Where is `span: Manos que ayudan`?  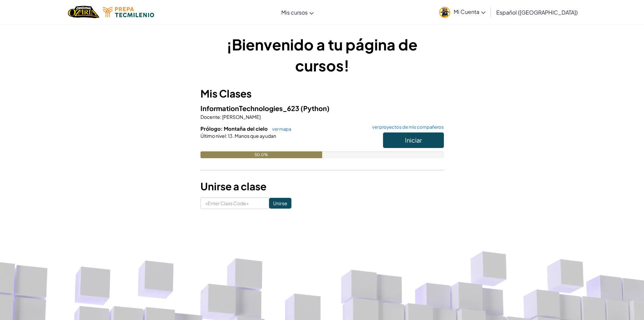 span: Manos que ayudan is located at coordinates (255, 135).